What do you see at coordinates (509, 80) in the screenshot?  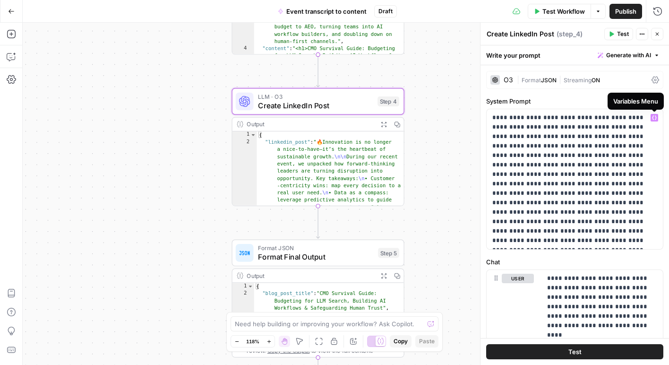 I see `div: O3` at bounding box center [509, 80].